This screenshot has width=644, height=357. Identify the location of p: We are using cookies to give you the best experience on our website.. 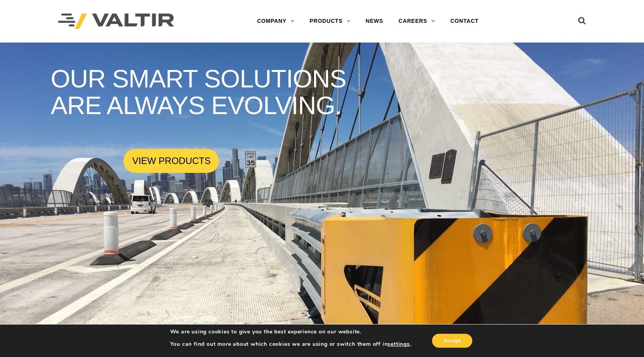
(291, 332).